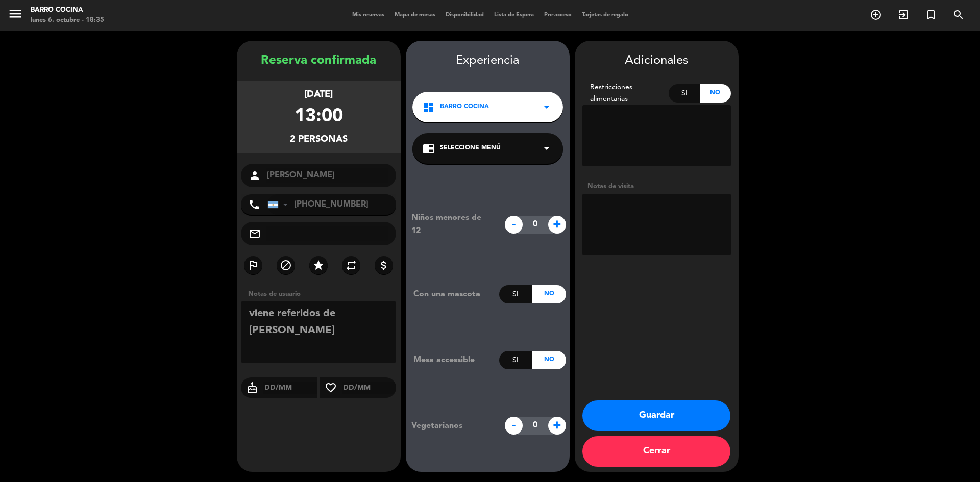  Describe the element at coordinates (656, 451) in the screenshot. I see `button: Cerrar` at that location.